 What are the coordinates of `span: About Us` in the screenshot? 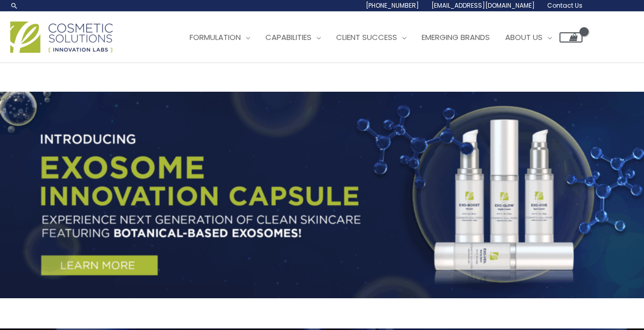 It's located at (524, 37).